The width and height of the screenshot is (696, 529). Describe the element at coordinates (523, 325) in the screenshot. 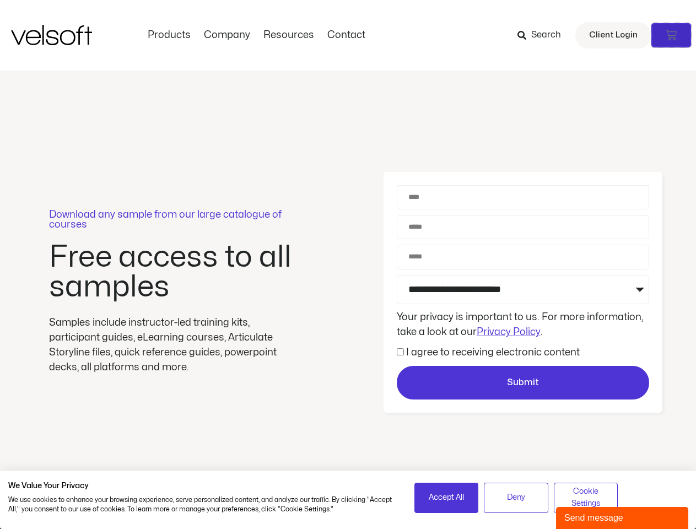

I see `div: Your privacy is important to us. For more information, take a look at our .` at that location.